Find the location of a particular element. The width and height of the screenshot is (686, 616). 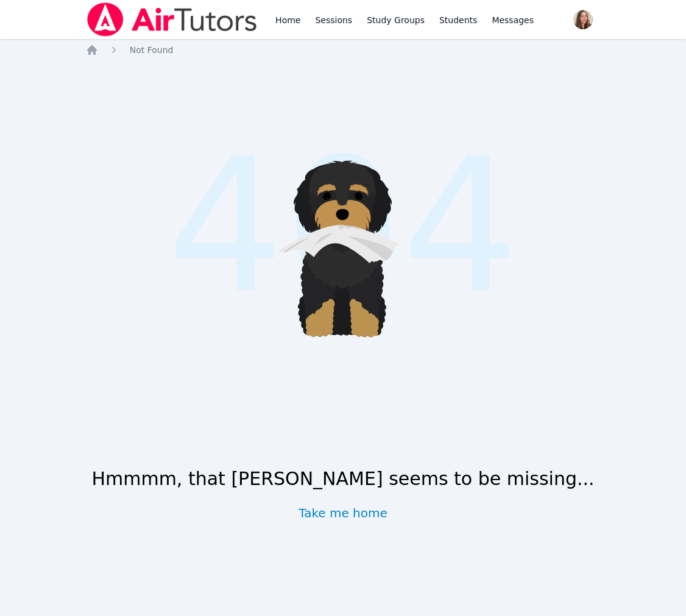

span: 404 is located at coordinates (343, 226).